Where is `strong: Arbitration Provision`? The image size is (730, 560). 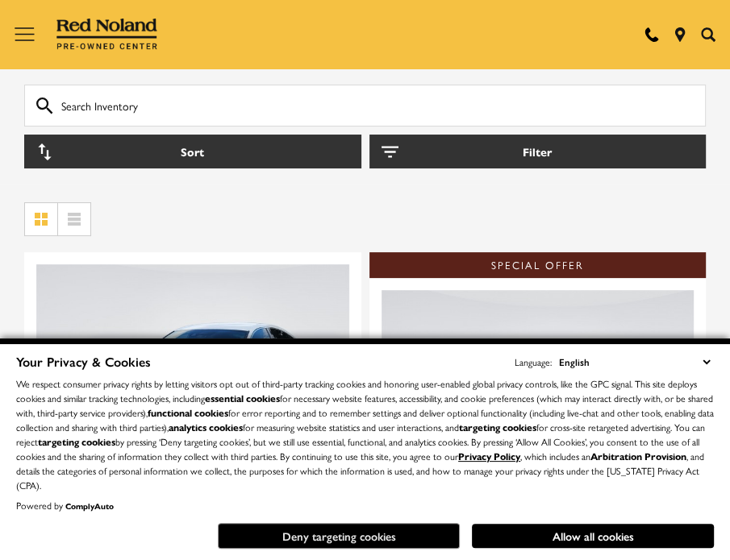
strong: Arbitration Provision is located at coordinates (638, 456).